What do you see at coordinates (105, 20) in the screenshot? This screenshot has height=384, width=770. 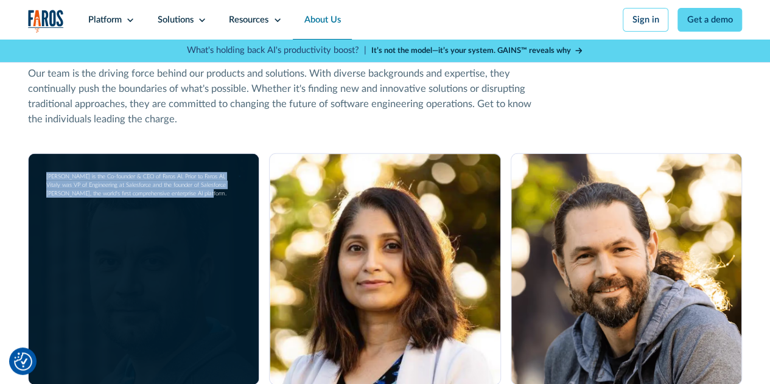 I see `div: Platform` at bounding box center [105, 20].